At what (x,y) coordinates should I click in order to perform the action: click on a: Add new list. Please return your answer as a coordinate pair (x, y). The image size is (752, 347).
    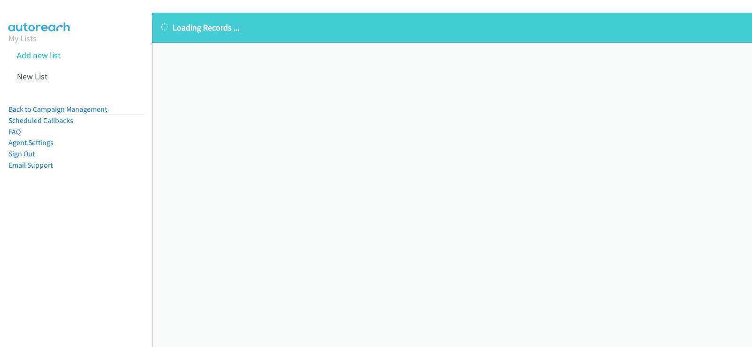
    Looking at the image, I should click on (39, 55).